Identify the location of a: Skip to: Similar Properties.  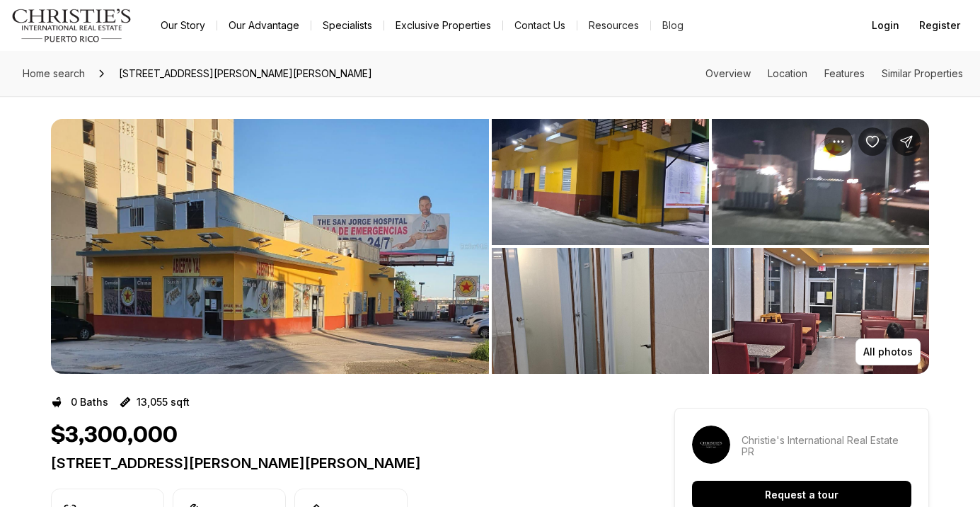
(922, 73).